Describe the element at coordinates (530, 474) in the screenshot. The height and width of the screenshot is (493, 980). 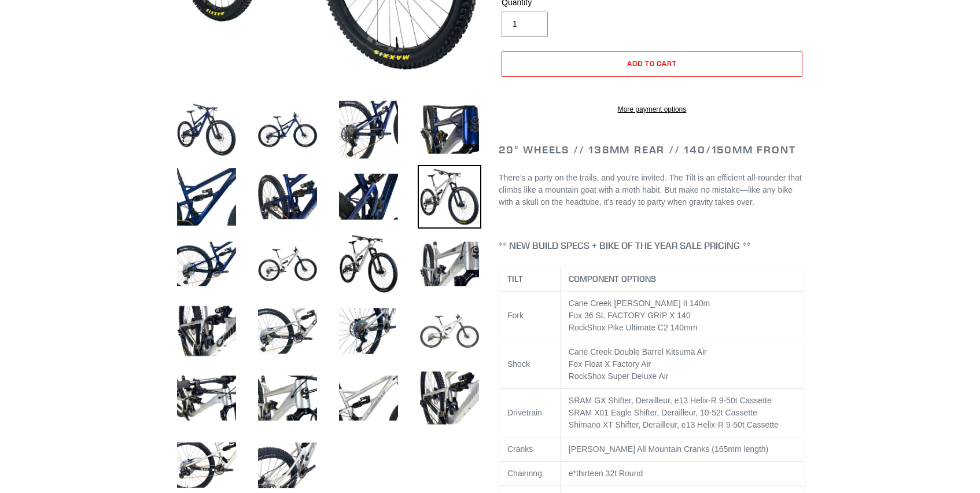
I see `td: Chainring` at that location.